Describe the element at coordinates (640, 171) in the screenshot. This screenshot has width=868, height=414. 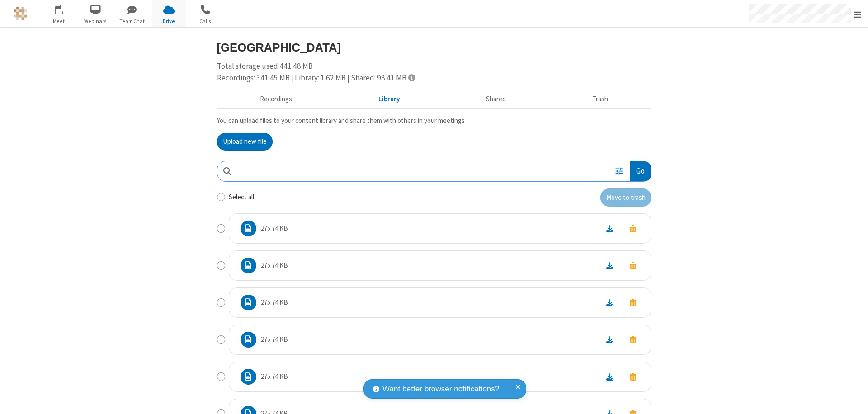
I see `button: Go` at that location.